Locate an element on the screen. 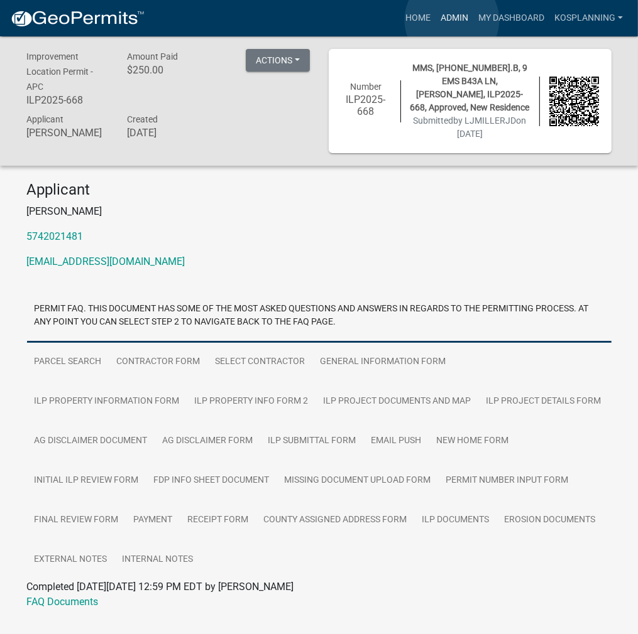 The image size is (638, 634). a: Admin is located at coordinates (454, 18).